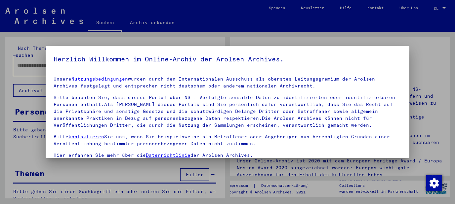  Describe the element at coordinates (99, 79) in the screenshot. I see `a: Nutzungsbedingungen` at that location.